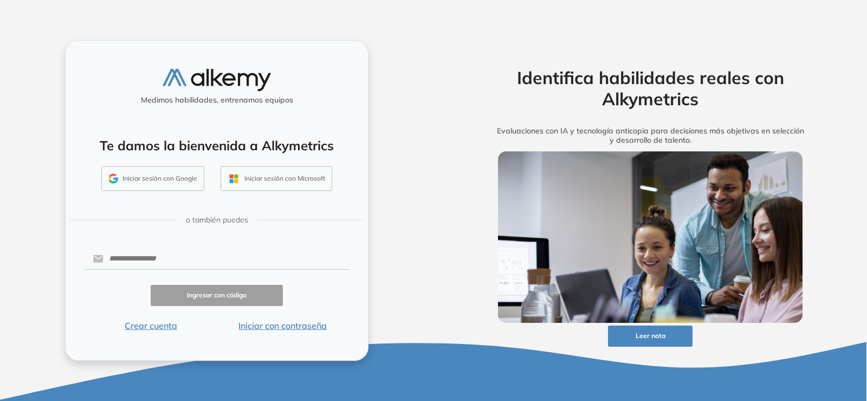 Image resolution: width=867 pixels, height=401 pixels. What do you see at coordinates (650, 237) in the screenshot?
I see `img: img-more-info` at bounding box center [650, 237].